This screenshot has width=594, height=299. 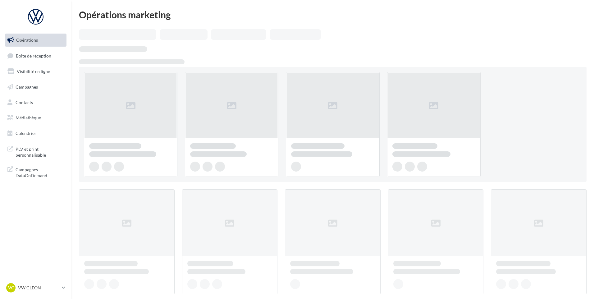 I want to click on a: PLV et print personnalisable, so click(x=36, y=151).